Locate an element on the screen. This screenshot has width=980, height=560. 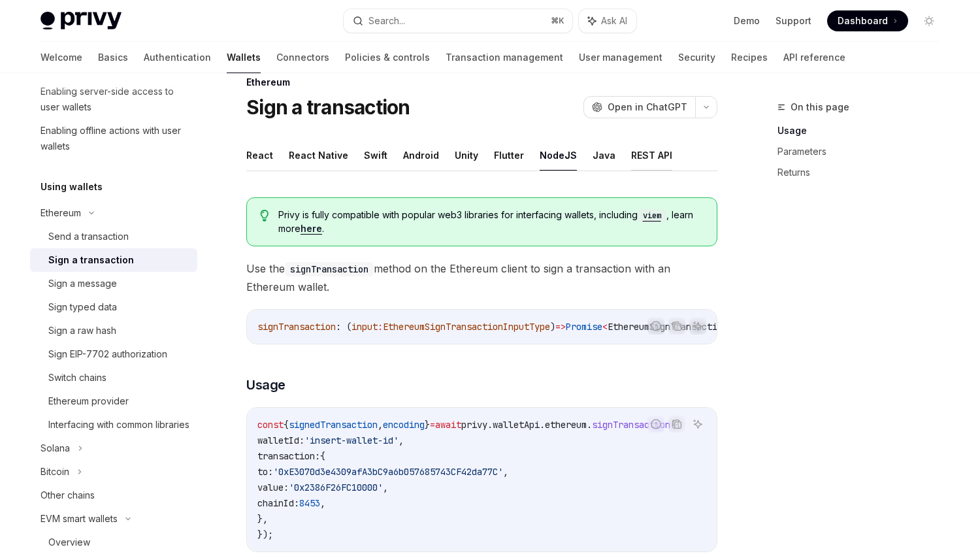
a: Connectors is located at coordinates (303, 57).